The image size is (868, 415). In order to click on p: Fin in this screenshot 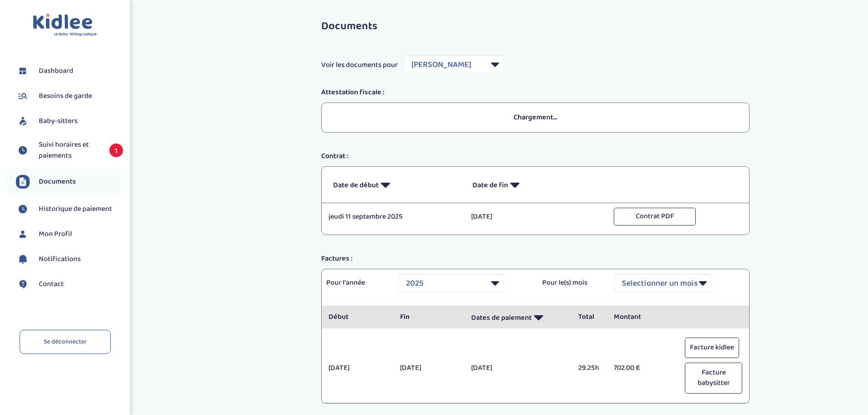, I will do `click(429, 317)`.